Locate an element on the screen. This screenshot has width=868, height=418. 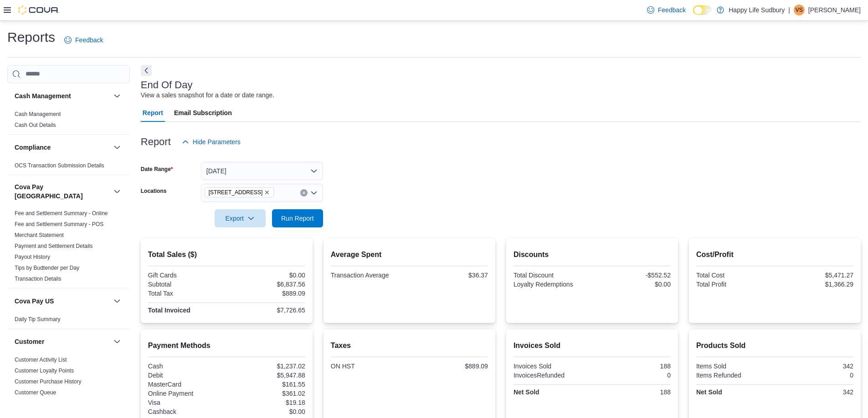
span: Hide Parameters is located at coordinates (216, 142).